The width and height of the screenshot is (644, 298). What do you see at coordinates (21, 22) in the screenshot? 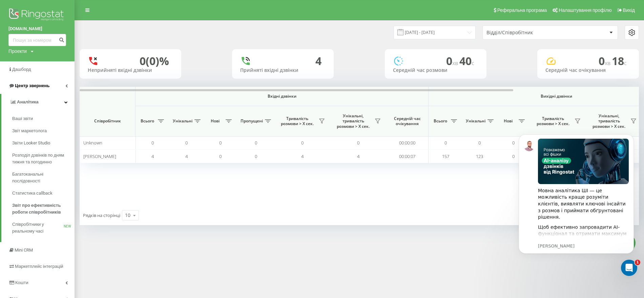
I see `img: Profile image for Oleksandr` at bounding box center [21, 22].